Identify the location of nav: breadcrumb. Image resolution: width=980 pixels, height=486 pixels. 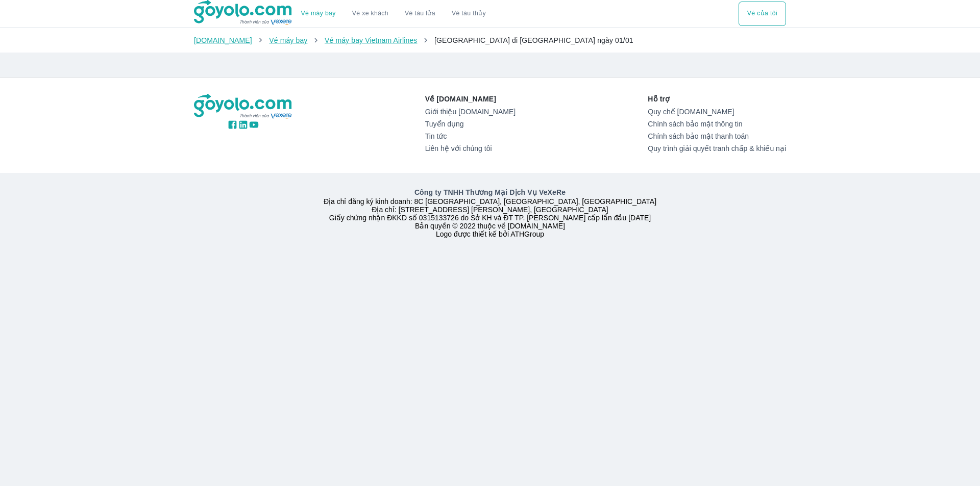
(490, 40).